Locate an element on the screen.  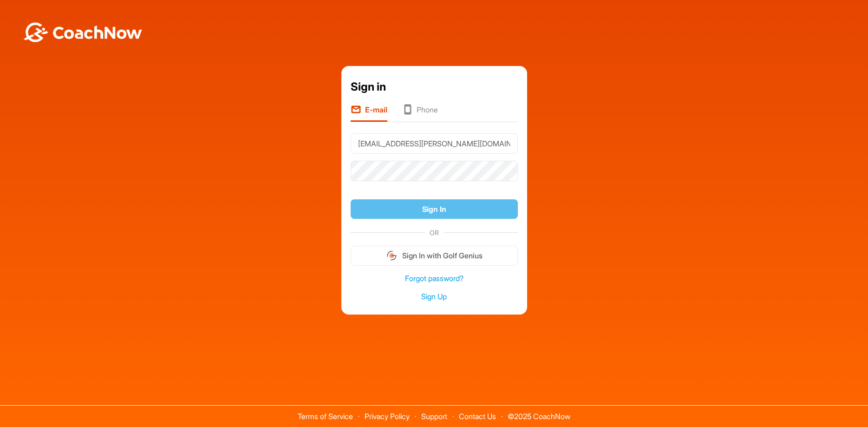
img: BwLJSsUCoWCh5upNqxVrqldRgqLPVwmV24tXu5FoVAoFEpwwqQ3VIfuoInZCoVCoTD4vwADAC3ZFMkVEQFDAAAAAElFTkSuQmCC is located at coordinates (83, 32).